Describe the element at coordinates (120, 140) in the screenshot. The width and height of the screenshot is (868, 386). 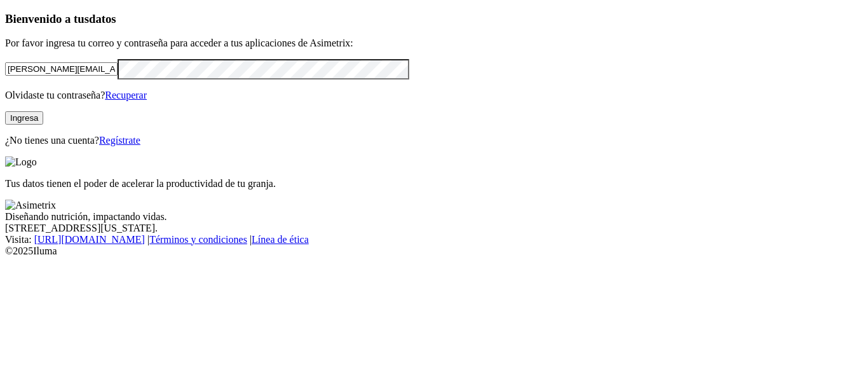
I see `a: Regístrate` at that location.